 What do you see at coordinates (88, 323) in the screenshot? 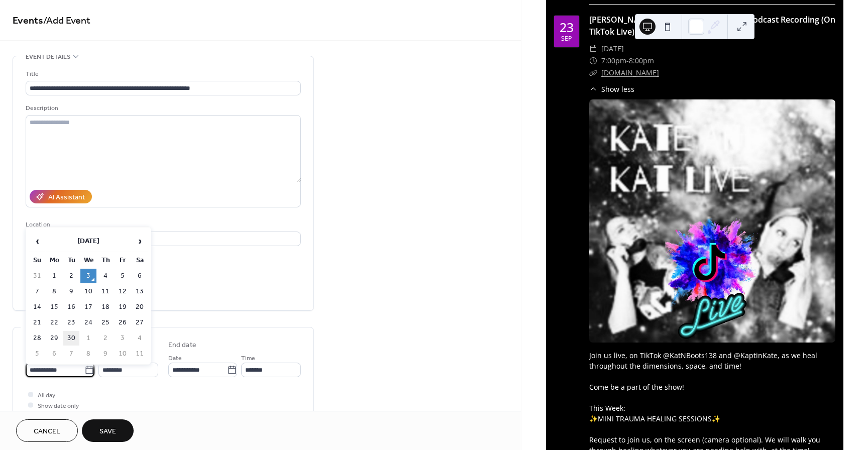
I see `td: 24` at bounding box center [88, 323].